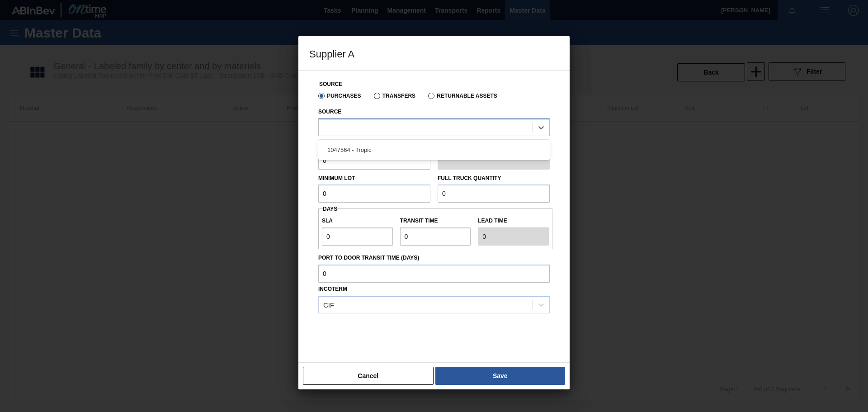  Describe the element at coordinates (500, 376) in the screenshot. I see `button: Save` at that location.